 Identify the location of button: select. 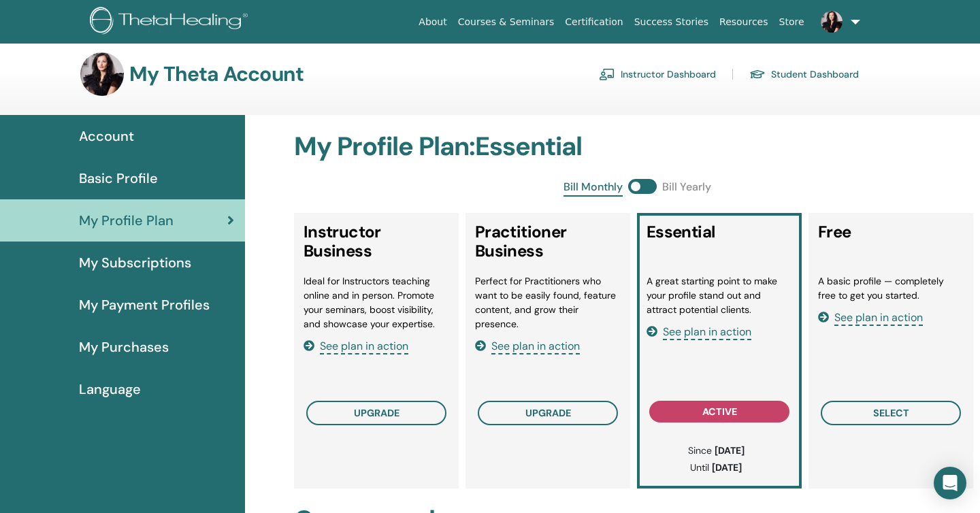
(891, 413).